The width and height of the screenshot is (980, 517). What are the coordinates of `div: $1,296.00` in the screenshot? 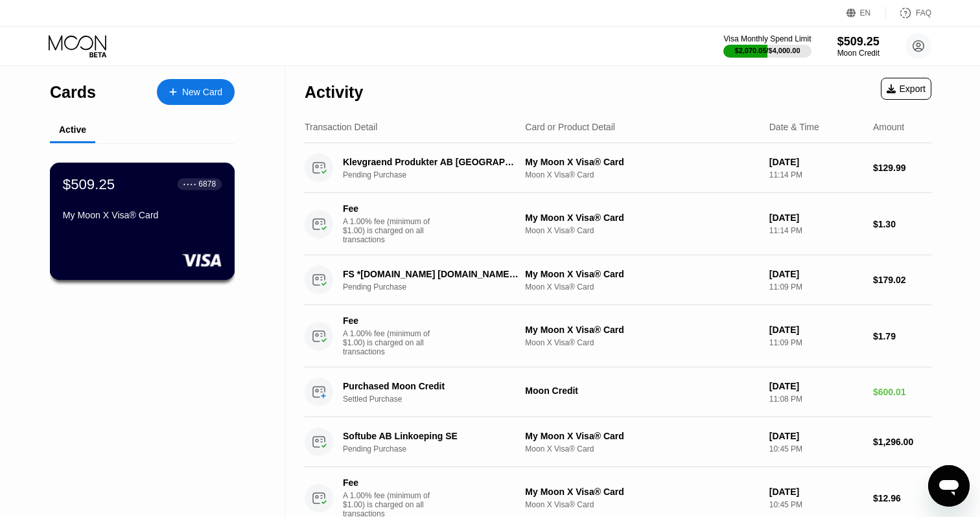 It's located at (902, 442).